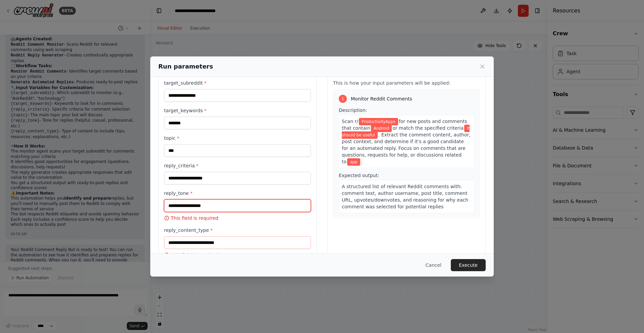 This screenshot has width=644, height=333. I want to click on span: . Extract the comment content, author, post context, and determine if it's a good candidate for a..., so click(406, 148).